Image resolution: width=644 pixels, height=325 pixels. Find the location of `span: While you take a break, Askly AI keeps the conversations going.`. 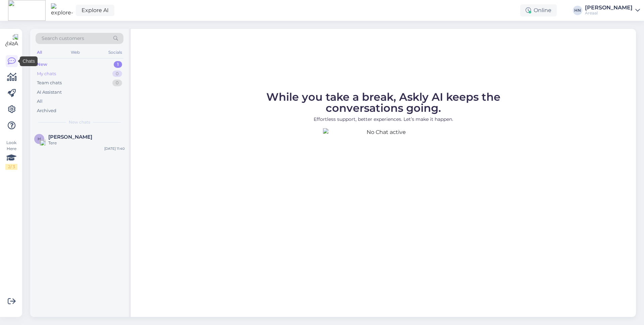

span: While you take a break, Askly AI keeps the conversations going. is located at coordinates (383, 102).